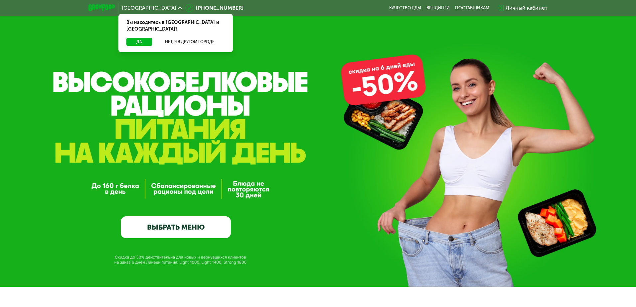  Describe the element at coordinates (190, 42) in the screenshot. I see `button: Нет, я в другом городе` at that location.